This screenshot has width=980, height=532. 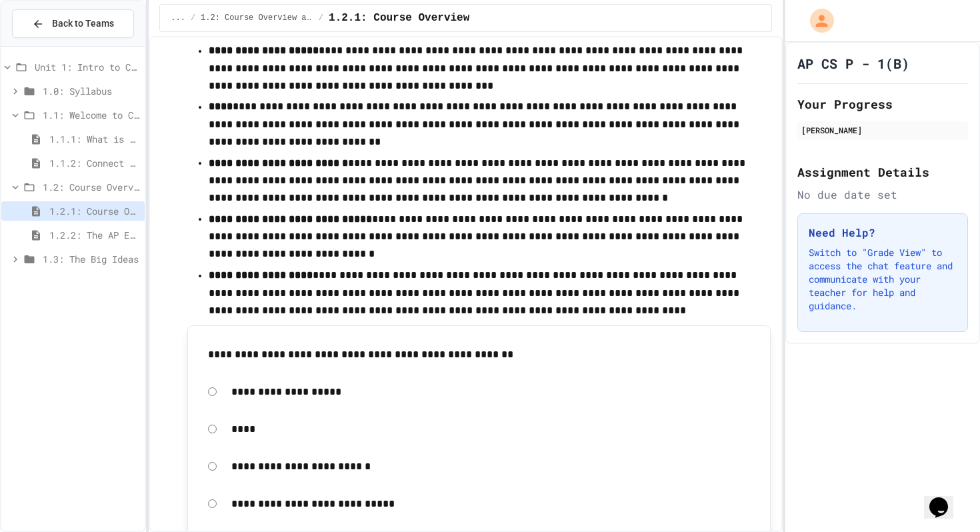 What do you see at coordinates (94, 139) in the screenshot?
I see `span: 1.1.1: What is Computer Science?` at bounding box center [94, 139].